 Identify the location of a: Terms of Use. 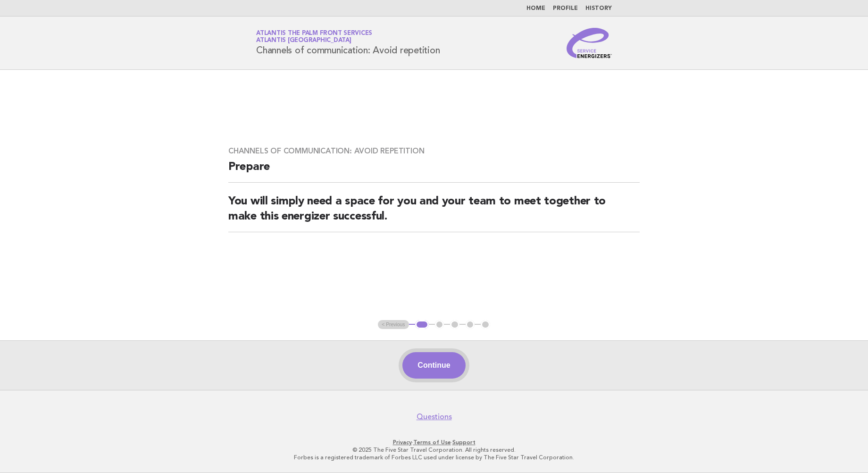
(432, 442).